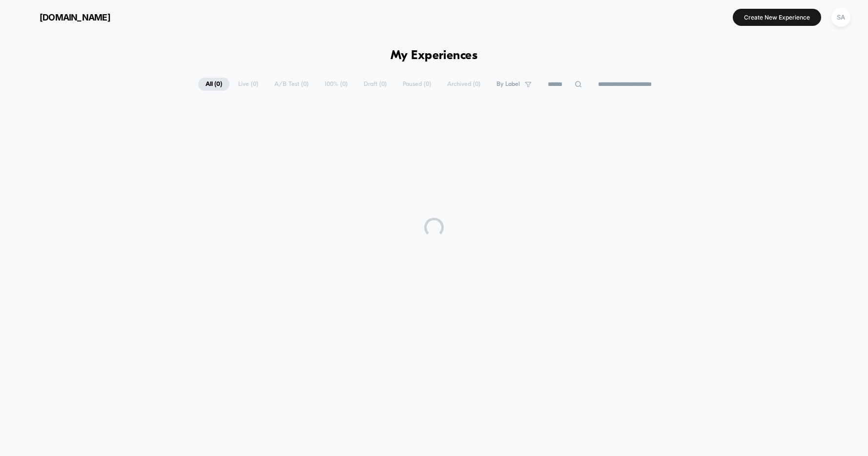 The image size is (868, 456). Describe the element at coordinates (434, 56) in the screenshot. I see `h1: My Experiences` at that location.